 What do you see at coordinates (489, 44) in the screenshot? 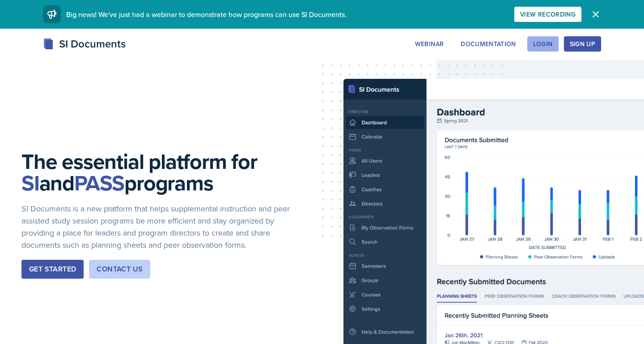
I see `button: Documentation` at bounding box center [489, 44].